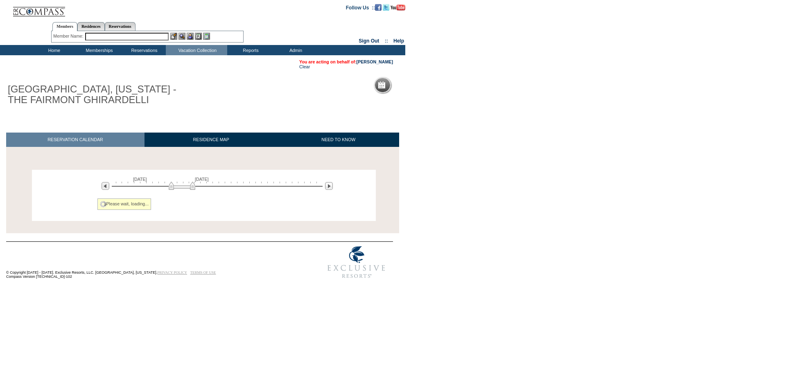  What do you see at coordinates (103, 204) in the screenshot?
I see `img: spinner2.gif` at bounding box center [103, 204].